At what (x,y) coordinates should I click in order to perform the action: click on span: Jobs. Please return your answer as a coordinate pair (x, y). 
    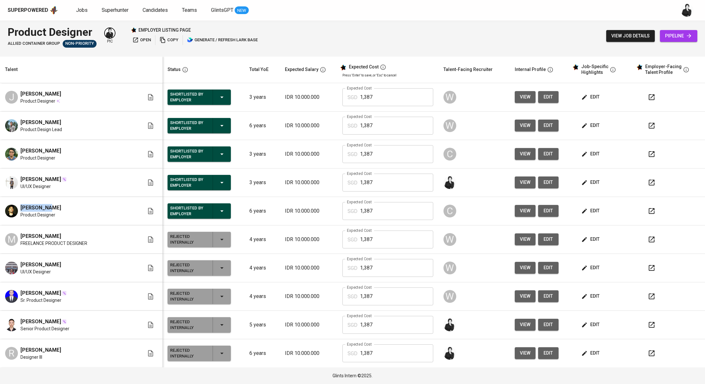
    Looking at the image, I should click on (82, 10).